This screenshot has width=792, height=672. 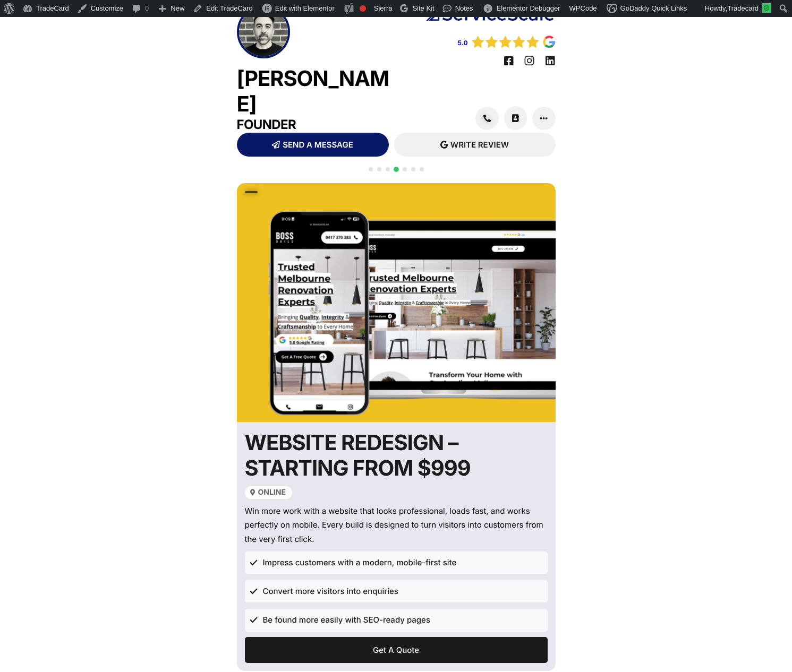 I want to click on span: Impress customers with a modern, mobile-first site, so click(x=359, y=563).